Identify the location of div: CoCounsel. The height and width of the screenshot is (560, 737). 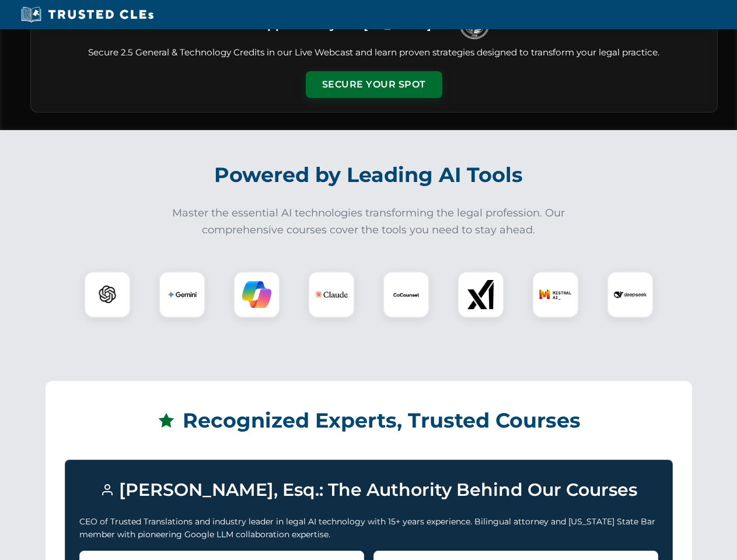
(406, 295).